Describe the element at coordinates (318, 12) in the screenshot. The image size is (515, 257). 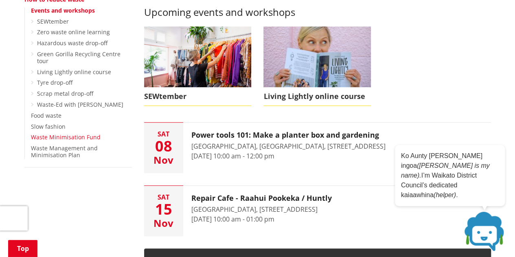
I see `h3: Upcoming events and workshops` at that location.